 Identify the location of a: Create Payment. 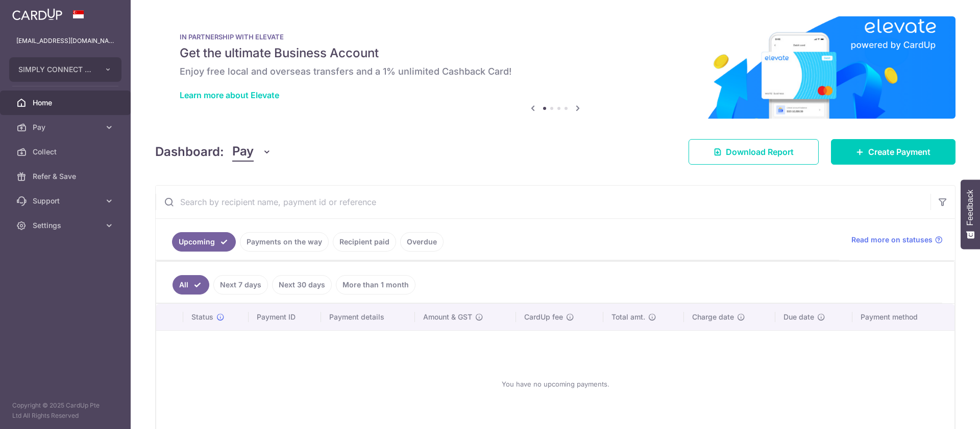
(894, 152).